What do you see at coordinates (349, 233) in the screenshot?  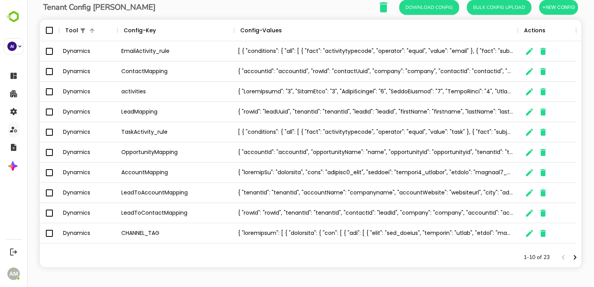 I see `div: { "loremipsum": [ { "dolorsita": { "con": [ { "adi": [ { "elit": "sed_doeius", "temporin": "utlab...` at bounding box center [349, 233].